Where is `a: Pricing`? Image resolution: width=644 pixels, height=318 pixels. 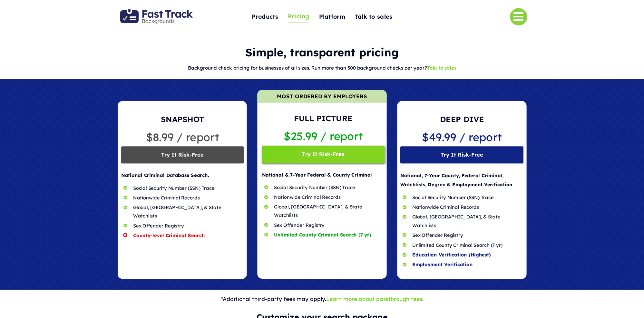 a: Pricing is located at coordinates (298, 17).